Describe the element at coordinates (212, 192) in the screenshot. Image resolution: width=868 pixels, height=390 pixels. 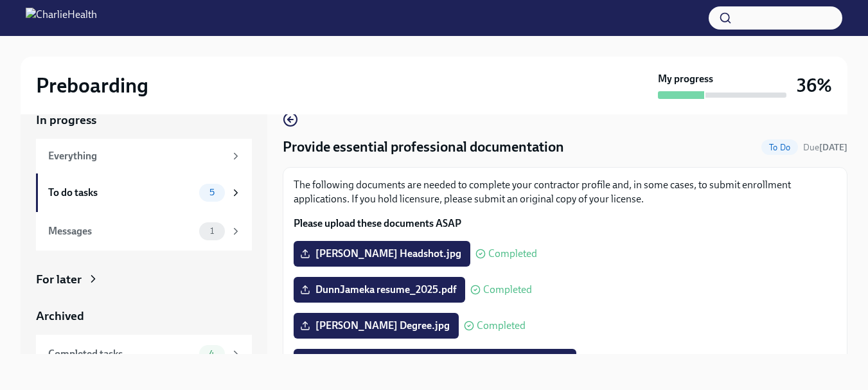
I see `span: 5` at that location.